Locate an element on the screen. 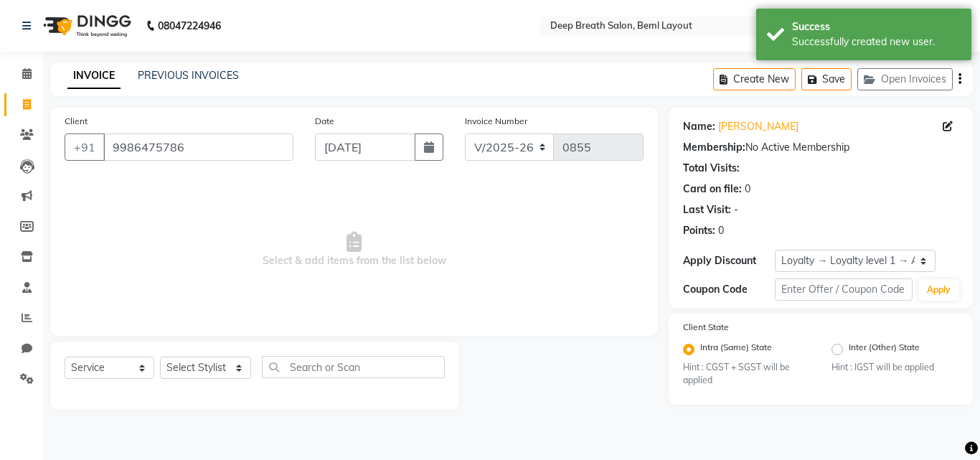  button: Create New is located at coordinates (754, 79).